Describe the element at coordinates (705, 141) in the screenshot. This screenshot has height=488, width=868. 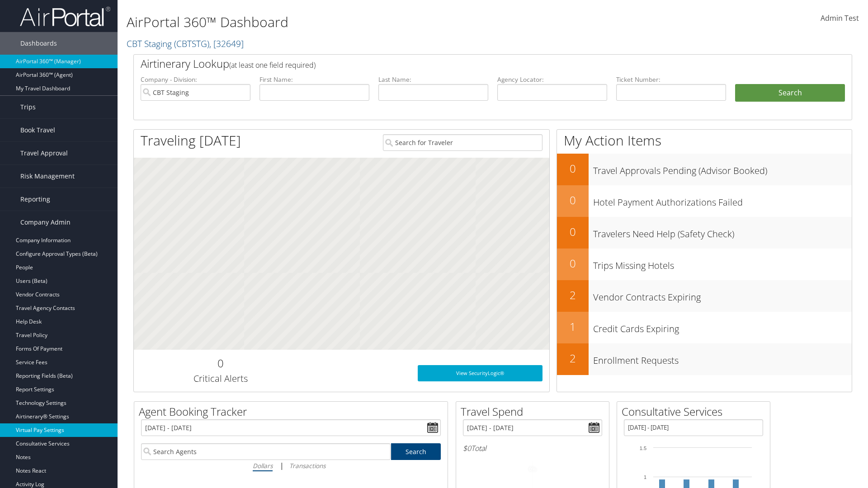
I see `h1: My Action Items` at that location.